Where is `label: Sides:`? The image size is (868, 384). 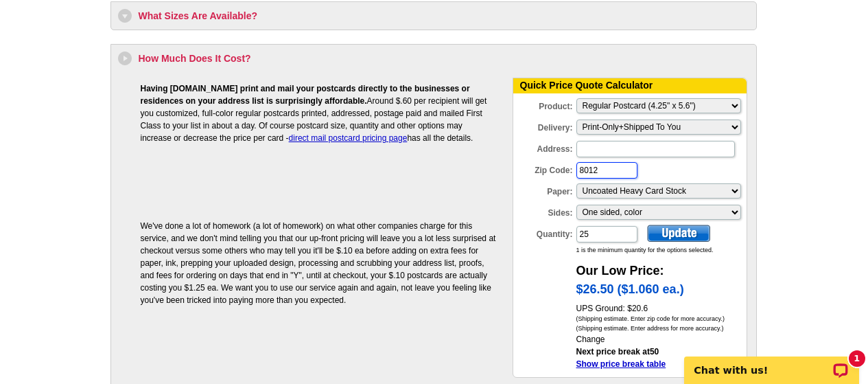
label: Sides: is located at coordinates (544, 211).